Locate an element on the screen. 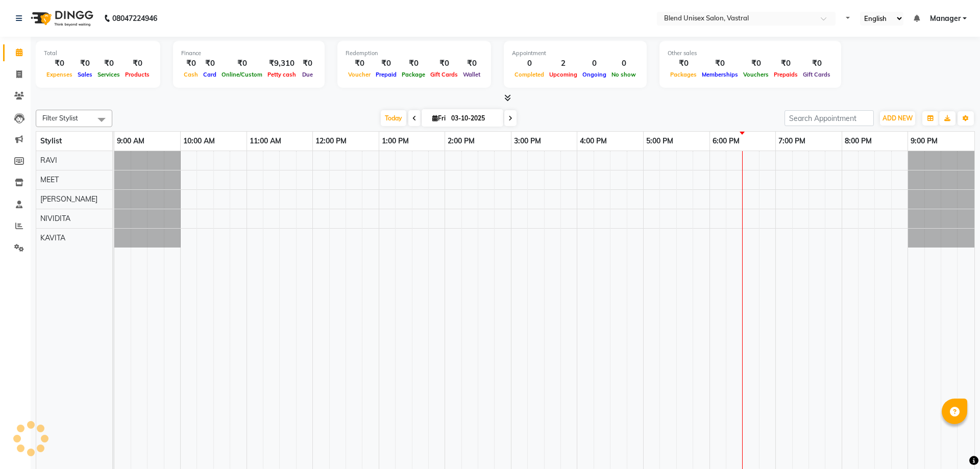 Image resolution: width=980 pixels, height=469 pixels. input: Search Appointment is located at coordinates (829, 118).